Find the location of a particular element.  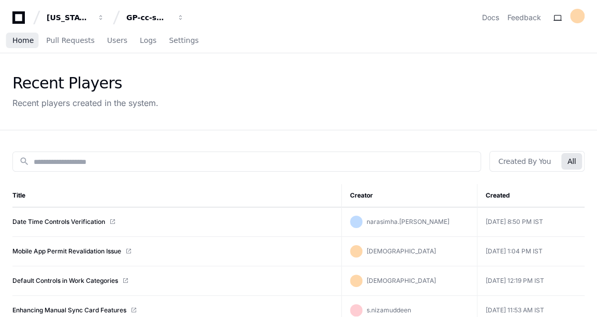

a: Enhancing Manual Sync Card Features is located at coordinates (69, 311).